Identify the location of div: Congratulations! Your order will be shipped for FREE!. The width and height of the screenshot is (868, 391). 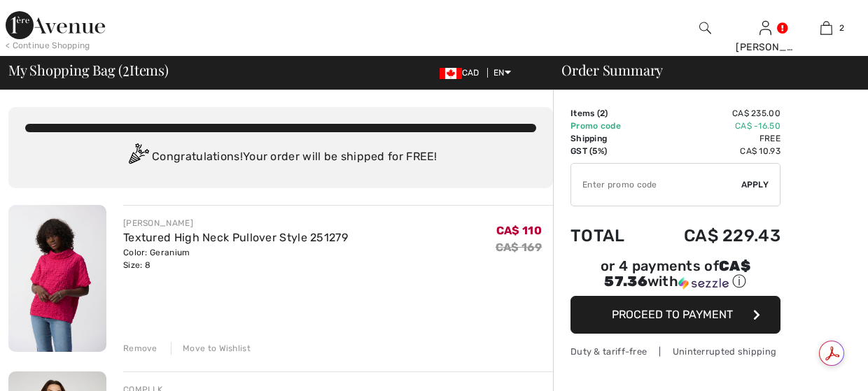
(280, 158).